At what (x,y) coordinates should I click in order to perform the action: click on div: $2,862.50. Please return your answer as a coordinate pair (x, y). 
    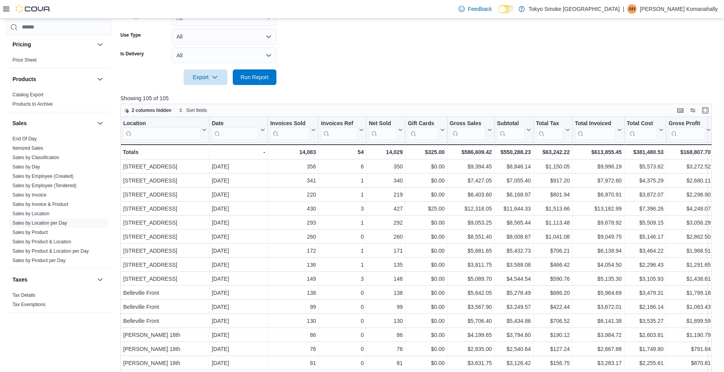
    Looking at the image, I should click on (689, 237).